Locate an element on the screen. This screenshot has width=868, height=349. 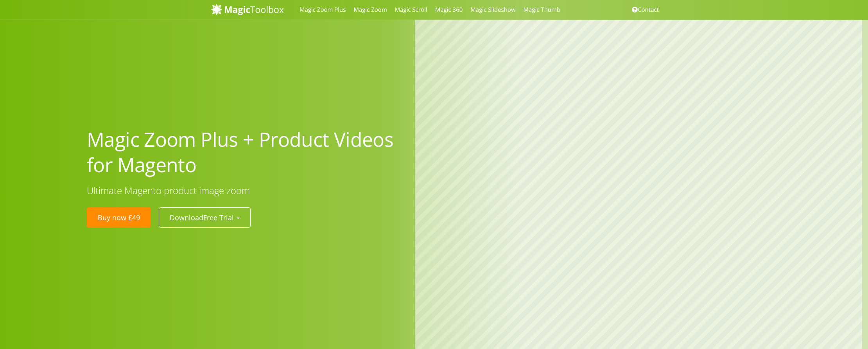
span: Free Trial is located at coordinates (219, 217).